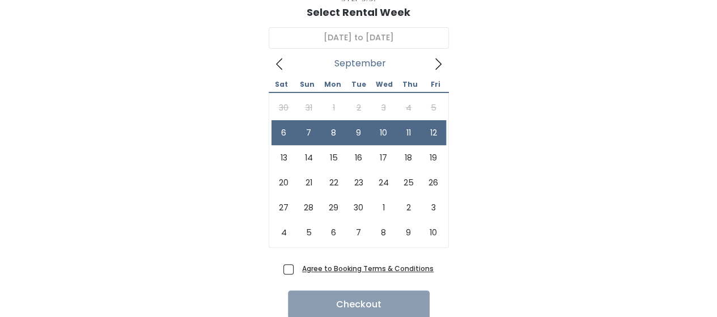 This screenshot has height=317, width=717. What do you see at coordinates (384, 84) in the screenshot?
I see `span: Wed` at bounding box center [384, 84].